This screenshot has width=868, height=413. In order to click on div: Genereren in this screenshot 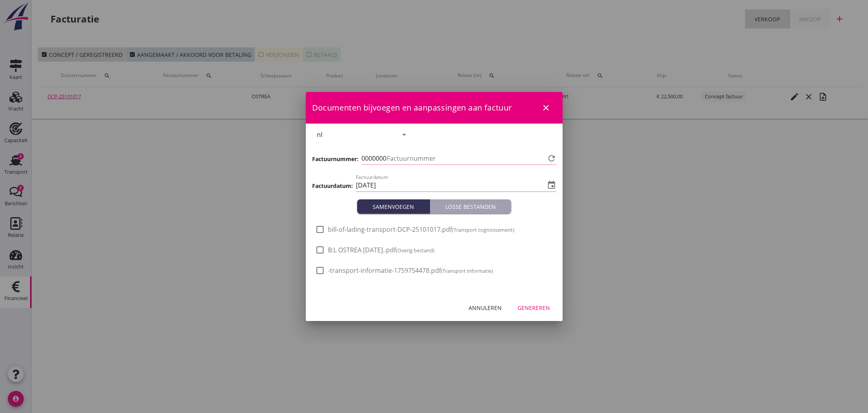, I will do `click(534, 308)`.